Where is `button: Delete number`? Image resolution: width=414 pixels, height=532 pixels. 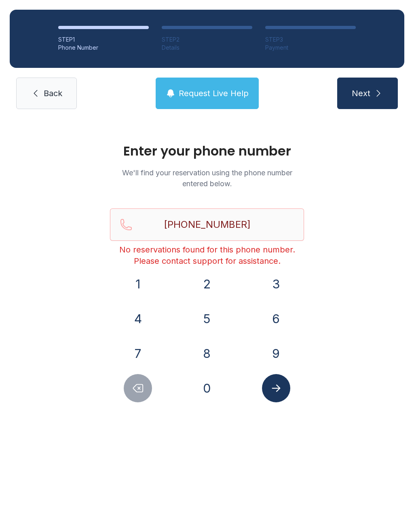 button: Delete number is located at coordinates (138, 389).